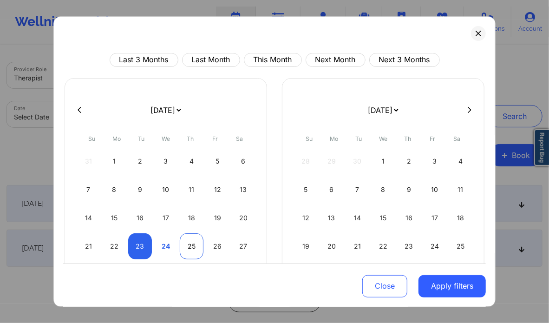  What do you see at coordinates (243, 246) in the screenshot?
I see `div: Sat Sep 27 2025` at bounding box center [243, 246].